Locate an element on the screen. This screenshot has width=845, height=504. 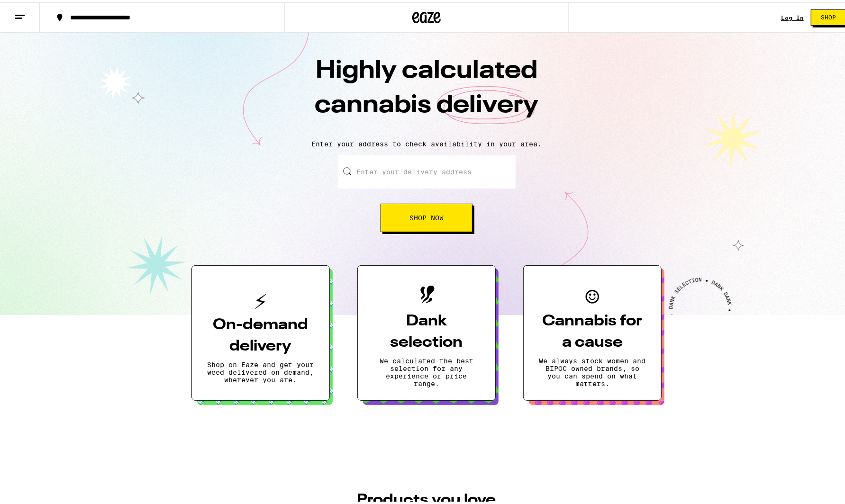
h3: Cannabis for a cause is located at coordinates (592, 330).